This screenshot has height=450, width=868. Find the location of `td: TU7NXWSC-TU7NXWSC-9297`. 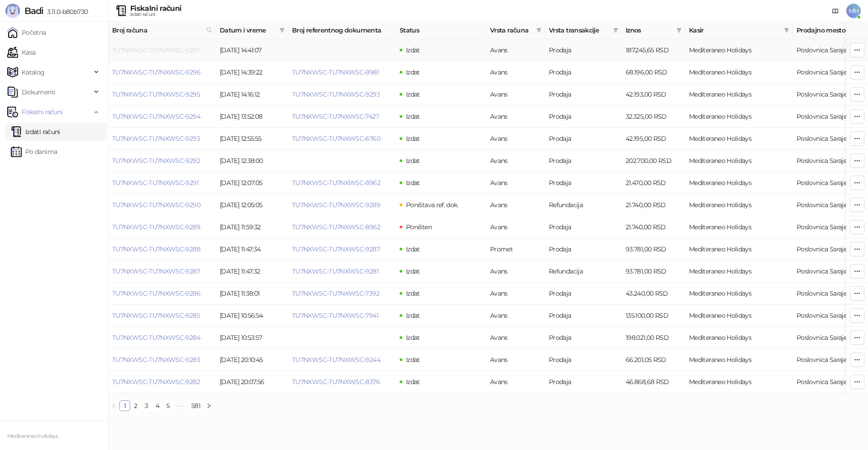

td: TU7NXWSC-TU7NXWSC-9297 is located at coordinates (162, 50).